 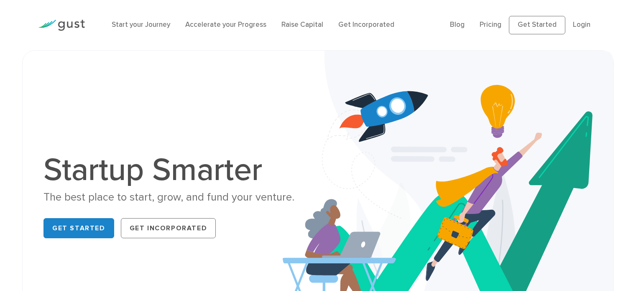 I want to click on img: Gust Logo, so click(x=61, y=25).